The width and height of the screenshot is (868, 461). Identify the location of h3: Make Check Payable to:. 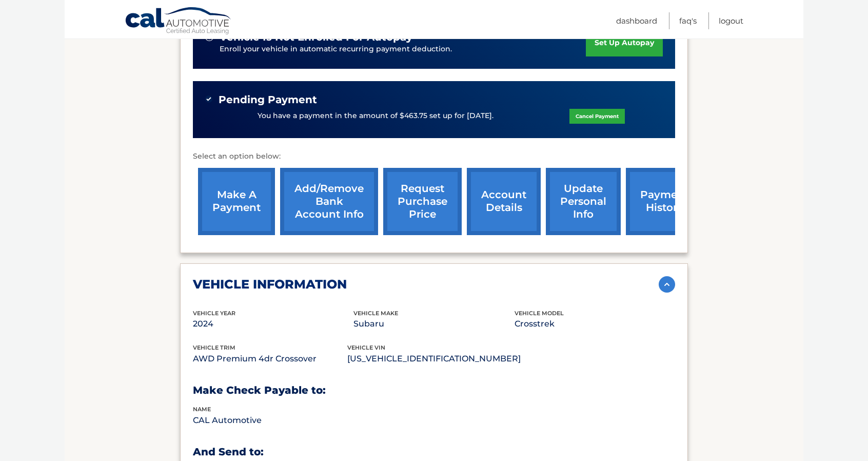
(434, 390).